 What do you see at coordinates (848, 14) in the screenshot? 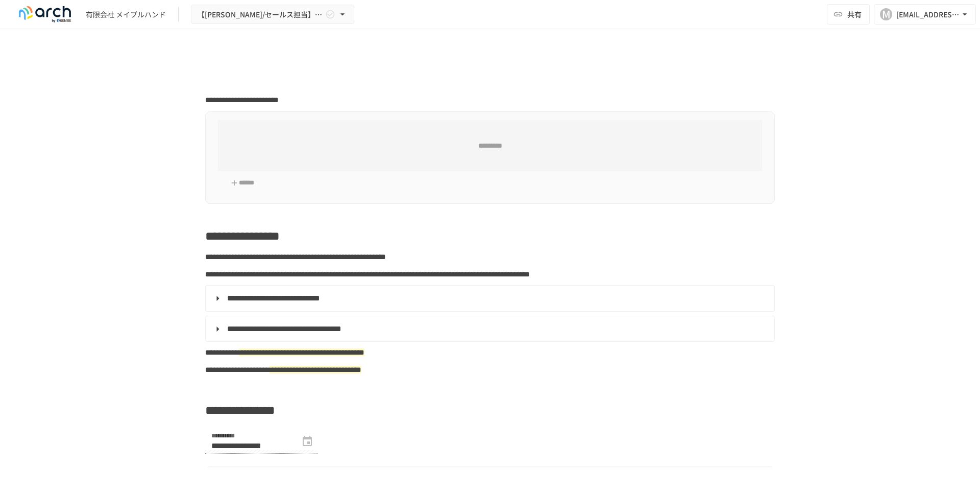
I see `button: 共有` at bounding box center [848, 14].